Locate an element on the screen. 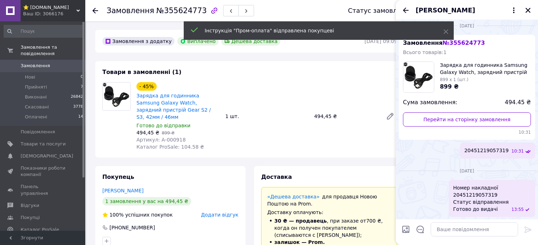  a: Перейти на сторінку замовлення is located at coordinates (467, 119).